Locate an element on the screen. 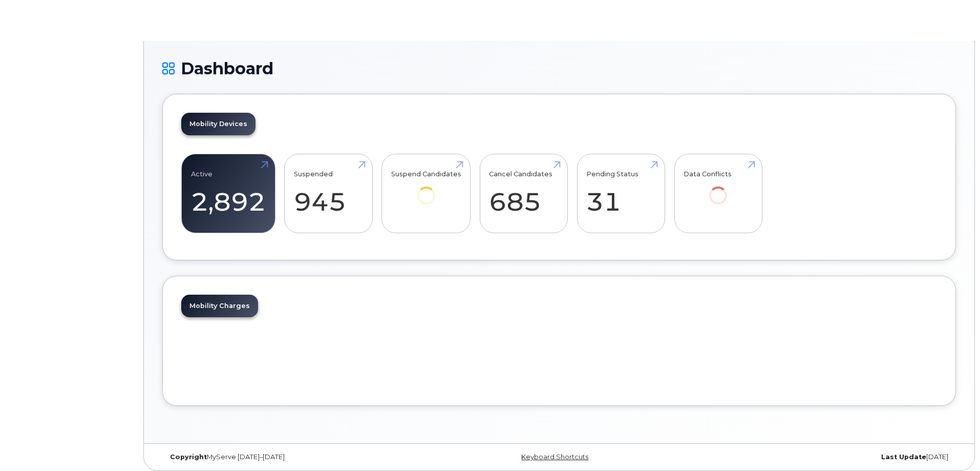  a: Suspend Candidates is located at coordinates (426, 189).